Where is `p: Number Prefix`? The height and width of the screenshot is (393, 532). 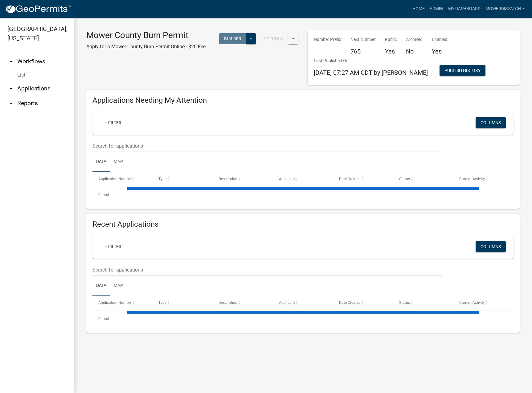
p: Number Prefix is located at coordinates (327, 39).